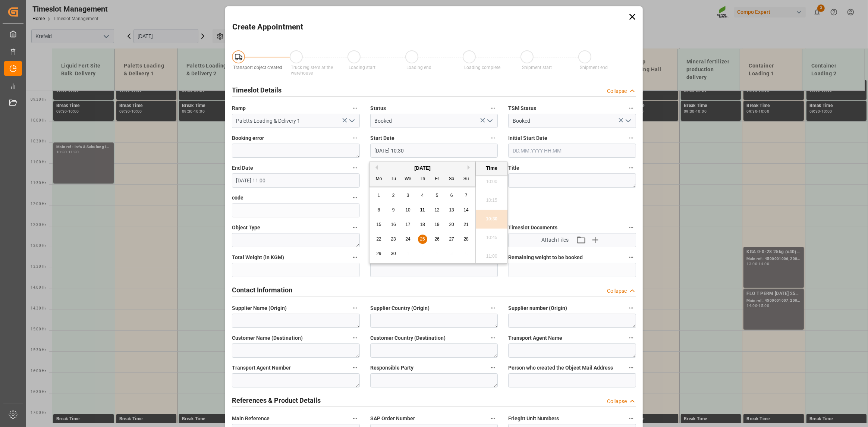 The width and height of the screenshot is (868, 427). What do you see at coordinates (466, 239) in the screenshot?
I see `span: 28` at bounding box center [466, 239].